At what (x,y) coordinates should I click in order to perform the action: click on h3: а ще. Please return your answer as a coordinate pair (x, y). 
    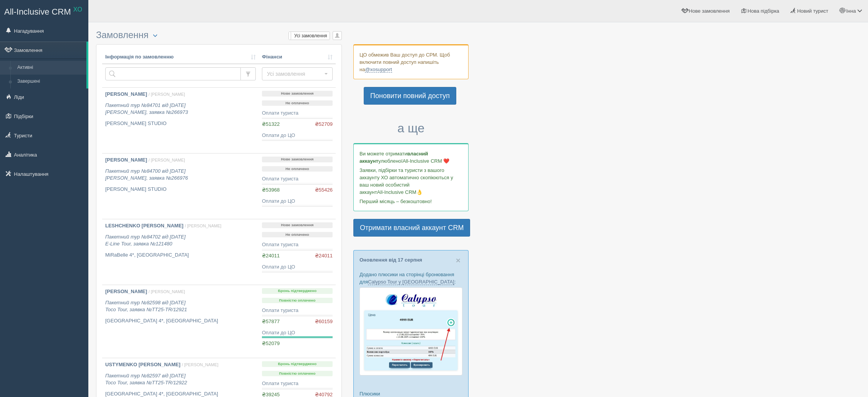
    Looking at the image, I should click on (411, 128).